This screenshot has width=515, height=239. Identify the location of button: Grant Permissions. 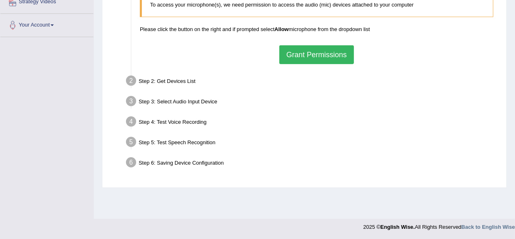
(317, 55).